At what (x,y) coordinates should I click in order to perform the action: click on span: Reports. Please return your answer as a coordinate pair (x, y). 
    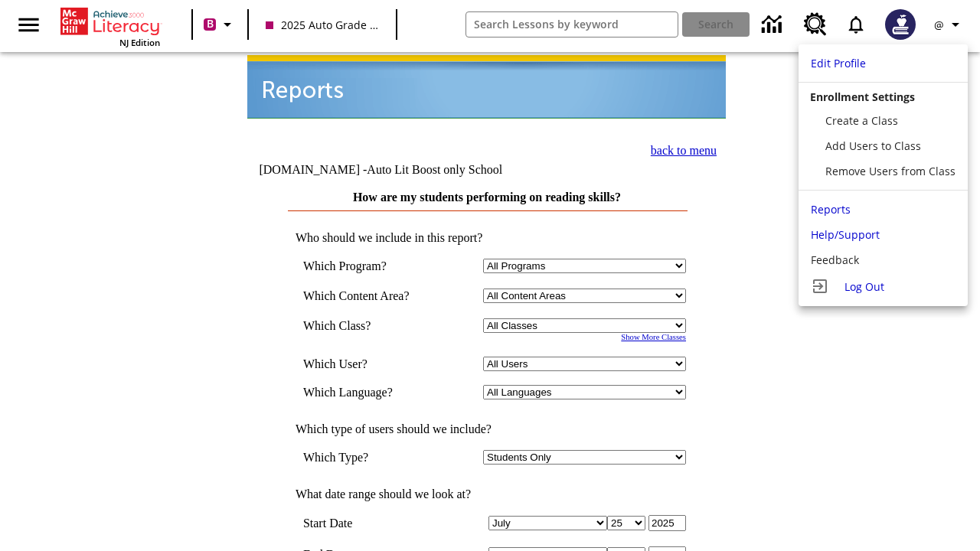
    Looking at the image, I should click on (831, 209).